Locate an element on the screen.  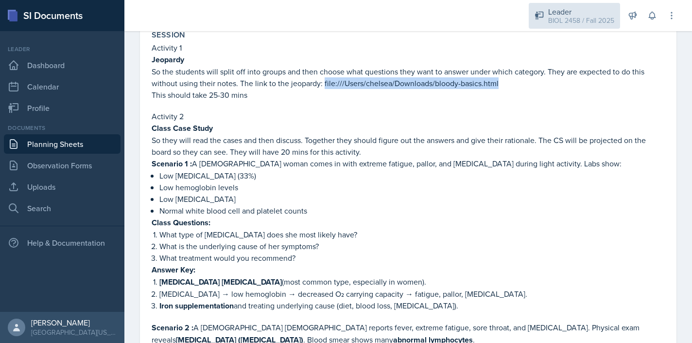
p: Low hemoglobin levels is located at coordinates (412, 187).